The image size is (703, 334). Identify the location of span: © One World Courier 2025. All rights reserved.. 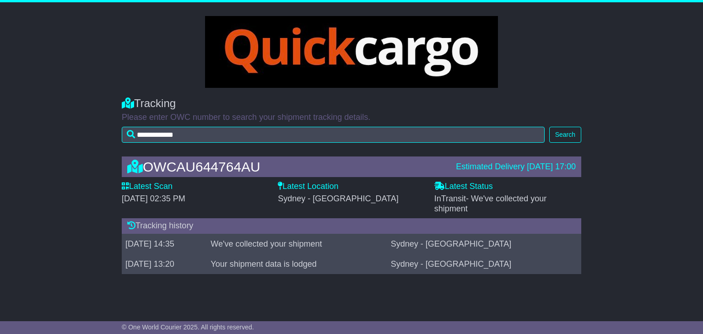
(188, 327).